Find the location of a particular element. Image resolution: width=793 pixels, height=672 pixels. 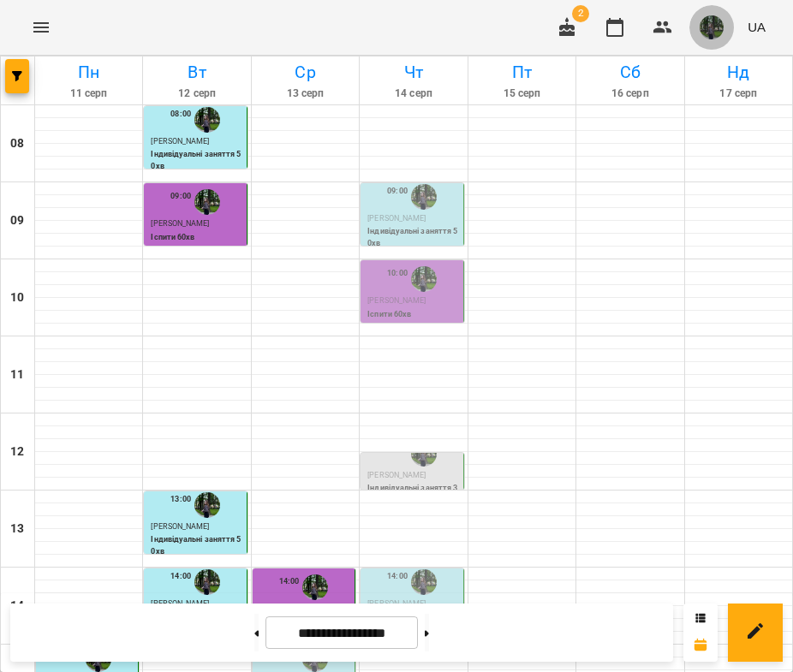

button: Menu is located at coordinates (41, 27).